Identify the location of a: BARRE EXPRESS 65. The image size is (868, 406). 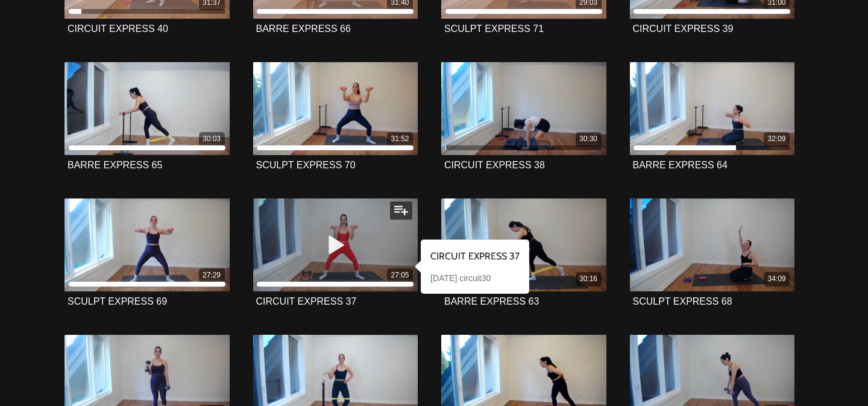
(115, 165).